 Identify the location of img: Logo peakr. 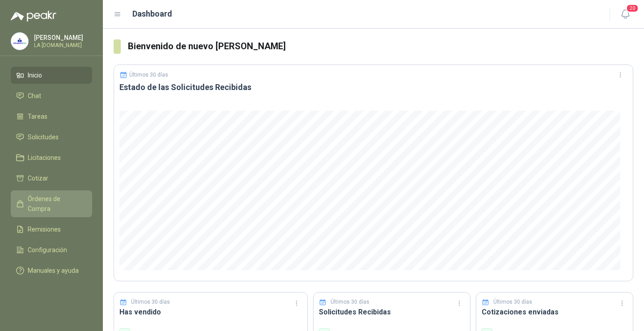
(33, 16).